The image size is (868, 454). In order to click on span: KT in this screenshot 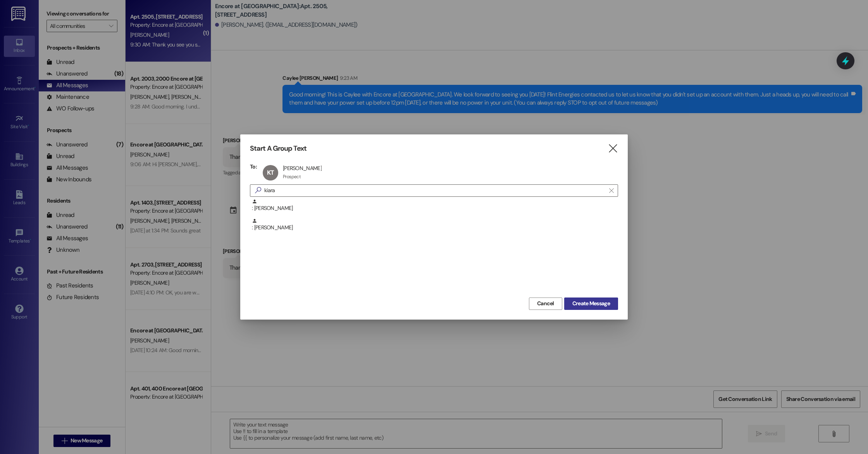, I will do `click(270, 172)`.